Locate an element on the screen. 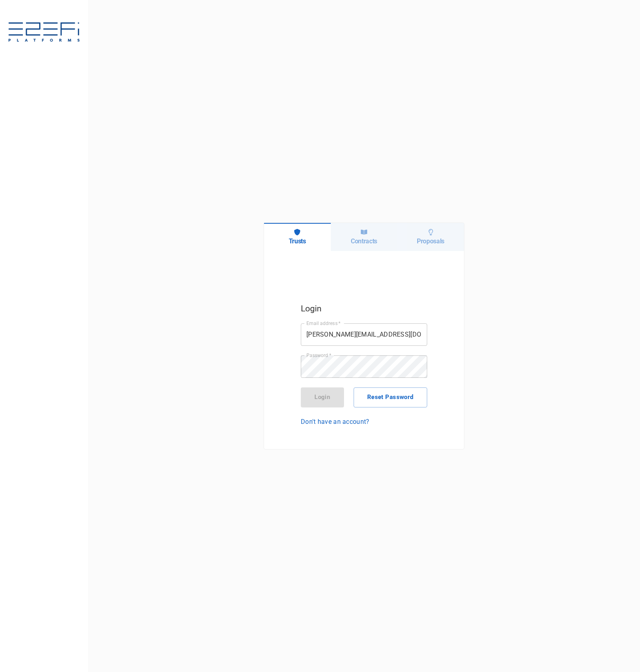 This screenshot has width=640, height=672. label: Email address is located at coordinates (324, 323).